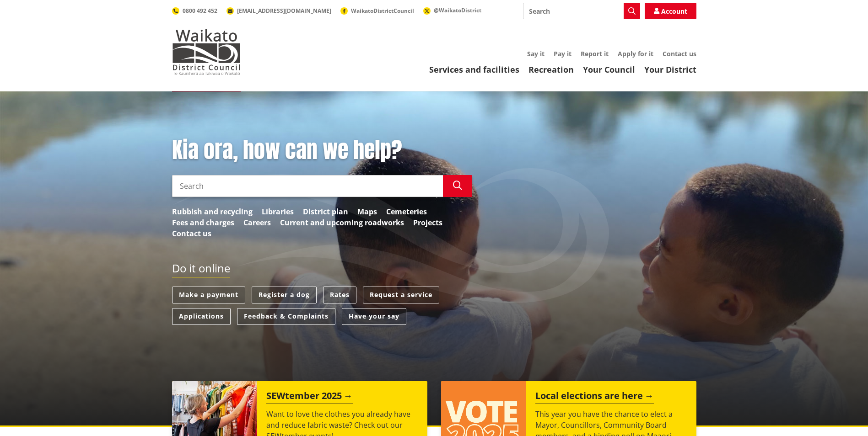 The height and width of the screenshot is (436, 868). I want to click on a: Make a payment, so click(209, 295).